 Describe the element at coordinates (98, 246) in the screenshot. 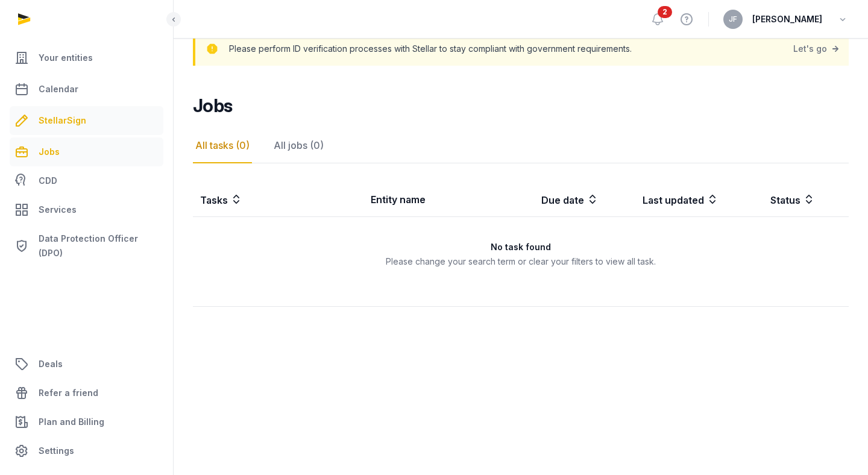

I see `span: Data Protection Officer (DPO)` at that location.